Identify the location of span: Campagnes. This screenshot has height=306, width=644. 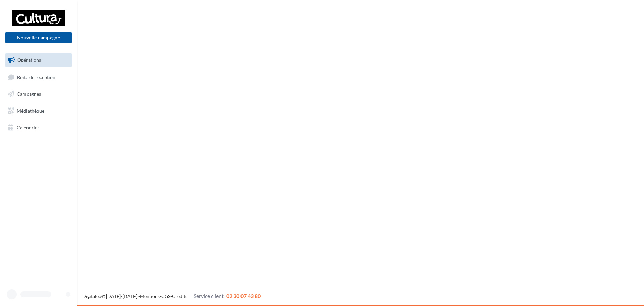
(29, 94).